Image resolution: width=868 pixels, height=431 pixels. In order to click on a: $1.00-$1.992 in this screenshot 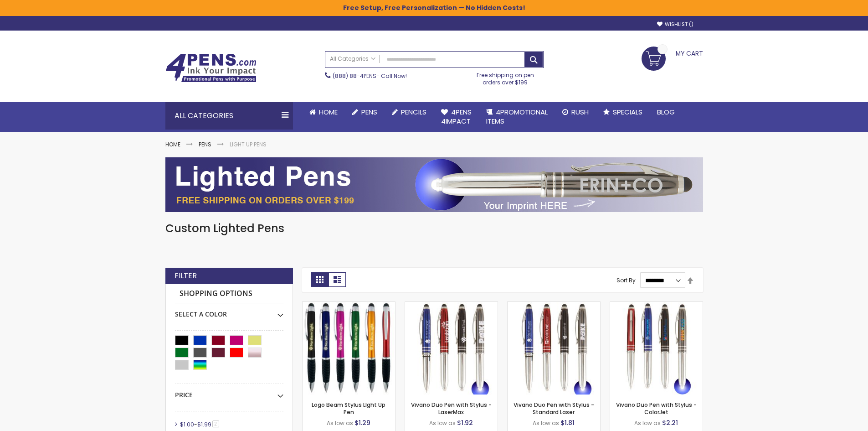, I will do `click(200, 424)`.